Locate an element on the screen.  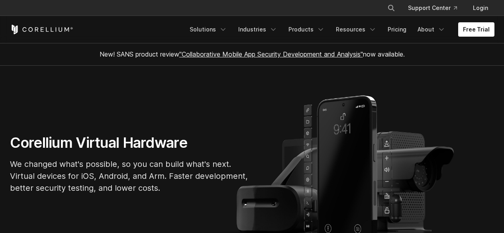
a: "Collaborative Mobile App Security Development and Analysis" is located at coordinates (271, 54).